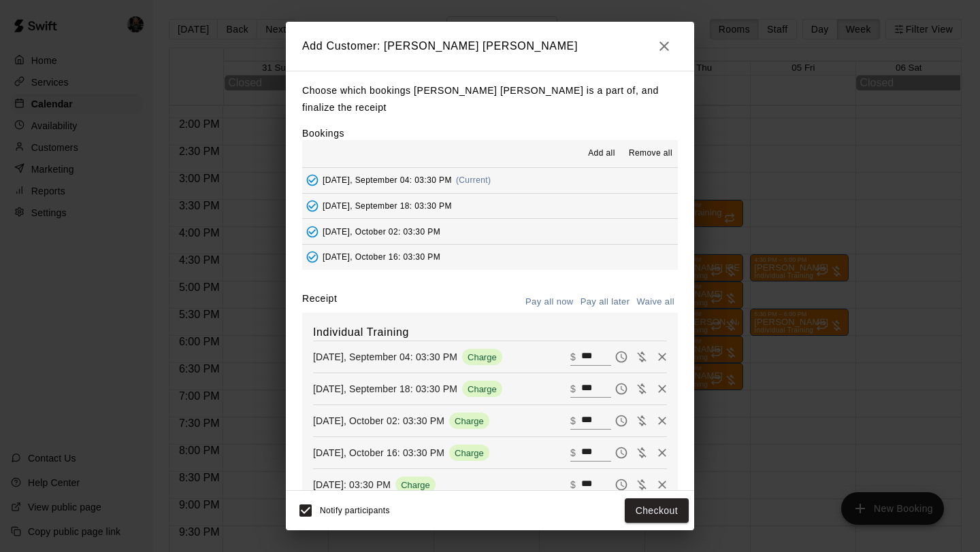 The image size is (980, 552). What do you see at coordinates (605, 302) in the screenshot?
I see `button: Pay all later` at bounding box center [605, 302].